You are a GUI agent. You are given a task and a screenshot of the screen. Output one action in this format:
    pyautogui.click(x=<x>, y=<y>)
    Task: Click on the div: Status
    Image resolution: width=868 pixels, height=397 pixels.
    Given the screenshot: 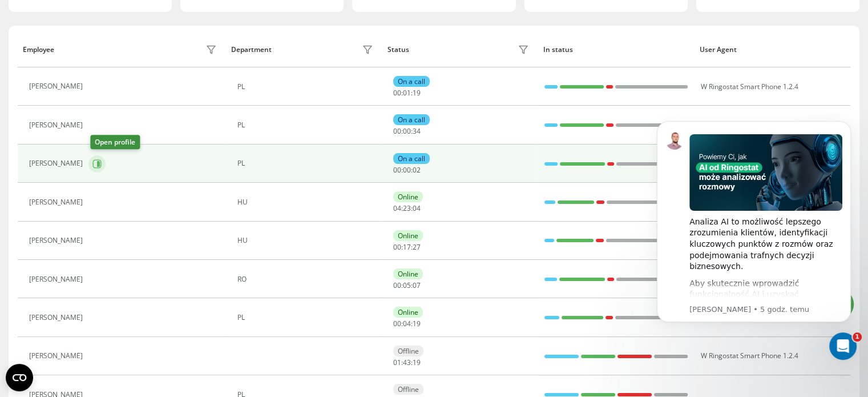 What is the action you would take?
    pyautogui.click(x=398, y=50)
    